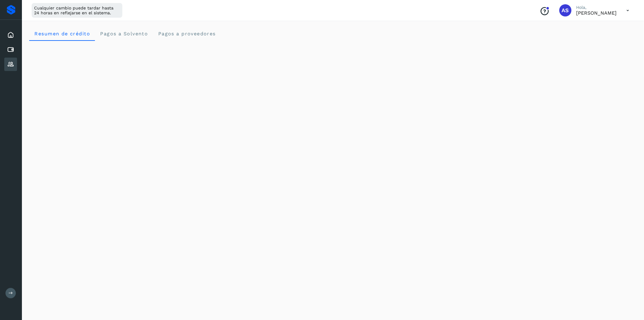 The height and width of the screenshot is (320, 644). What do you see at coordinates (11, 35) in the screenshot?
I see `div: Inicio` at bounding box center [11, 35].